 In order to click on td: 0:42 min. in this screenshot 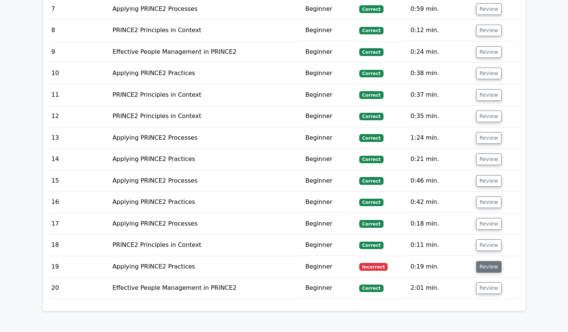, I will do `click(440, 202)`.